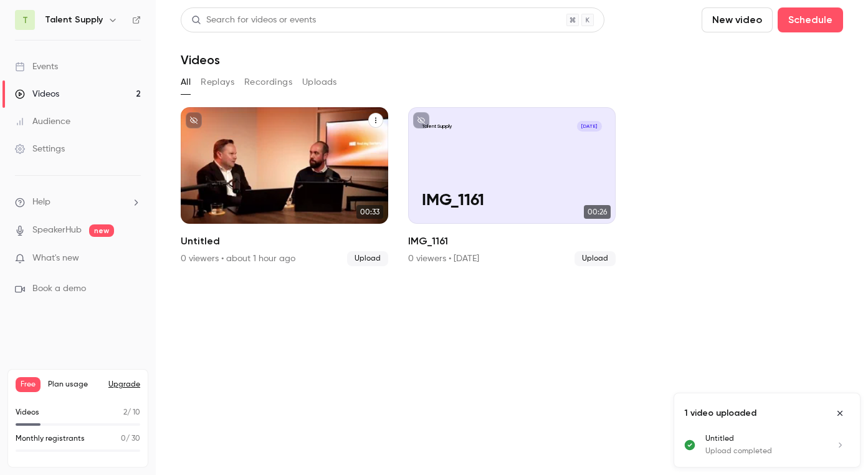 Image resolution: width=868 pixels, height=475 pixels. What do you see at coordinates (74, 384) in the screenshot?
I see `span: Plan usage` at bounding box center [74, 384].